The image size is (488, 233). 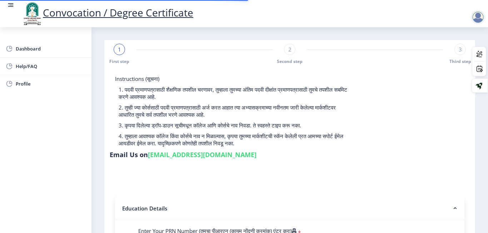 What do you see at coordinates (119, 49) in the screenshot?
I see `span: 1` at bounding box center [119, 49].